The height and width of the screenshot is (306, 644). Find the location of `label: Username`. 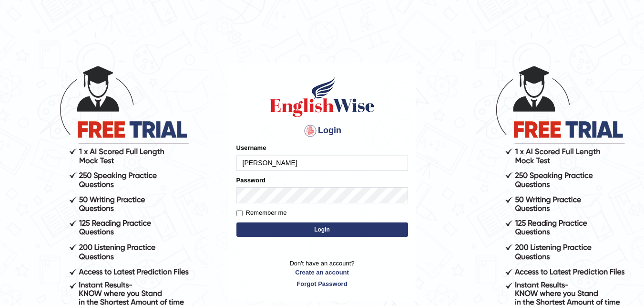

label: Username is located at coordinates (251, 147).